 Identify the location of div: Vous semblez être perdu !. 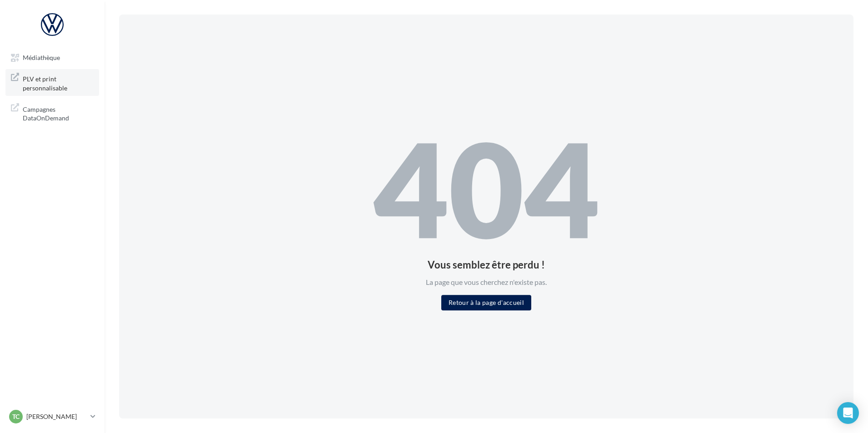
(486, 265).